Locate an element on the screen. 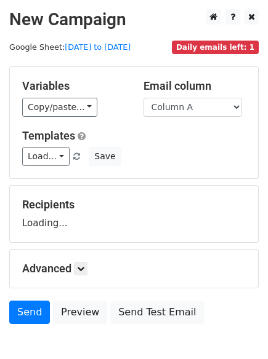  h5: Recipients is located at coordinates (134, 205).